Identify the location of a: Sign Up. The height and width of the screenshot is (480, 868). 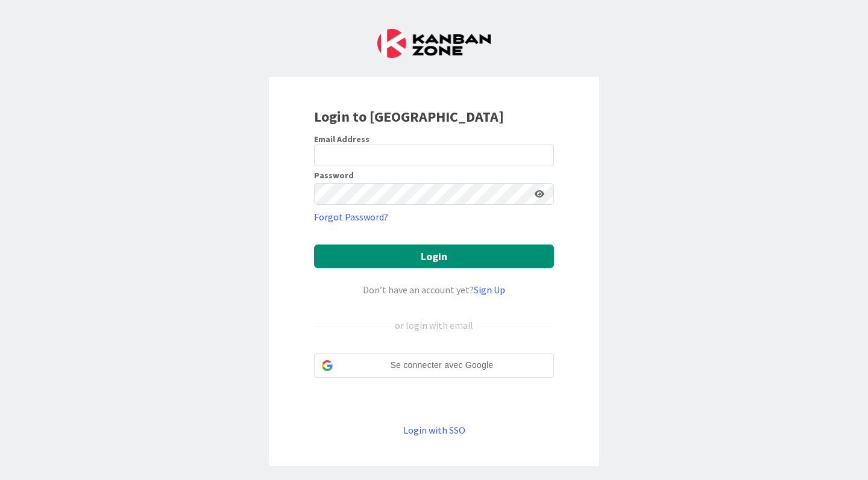
(489, 290).